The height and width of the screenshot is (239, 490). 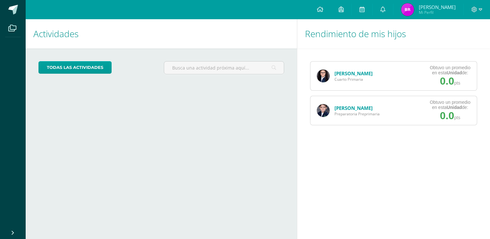 What do you see at coordinates (357, 114) in the screenshot?
I see `span: Preparatoria Preprimaria` at bounding box center [357, 114].